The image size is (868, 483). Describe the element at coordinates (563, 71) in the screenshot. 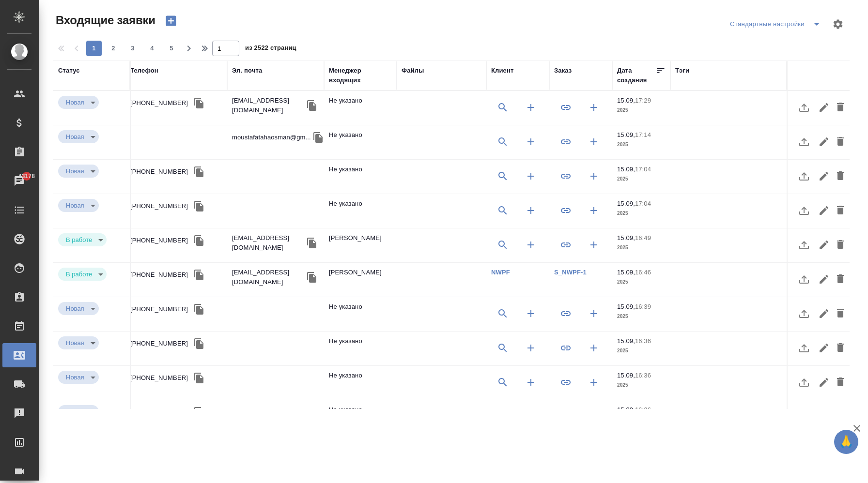

I see `div: Заказ` at that location.